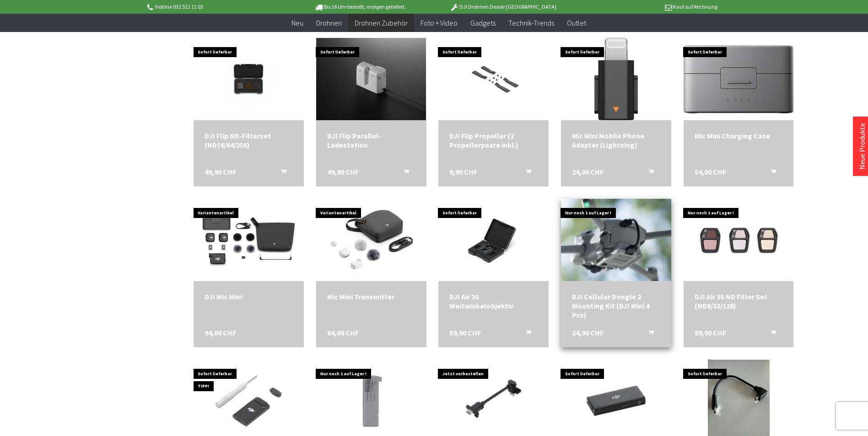  Describe the element at coordinates (739, 301) in the screenshot. I see `a: DJI Air 3S ND Filter Set (ND8/32/128) 89,90 CHF In den Warenkorb` at that location.